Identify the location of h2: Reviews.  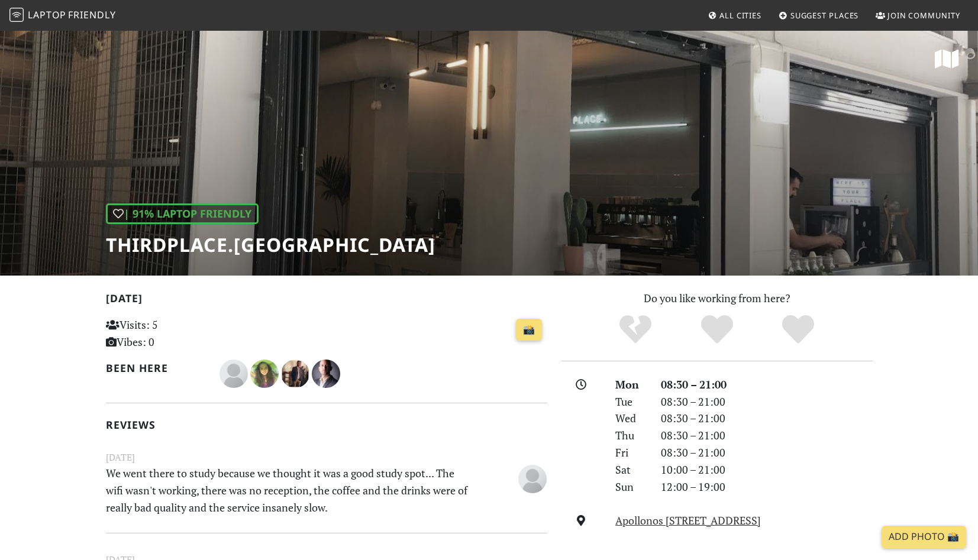
(326, 425).